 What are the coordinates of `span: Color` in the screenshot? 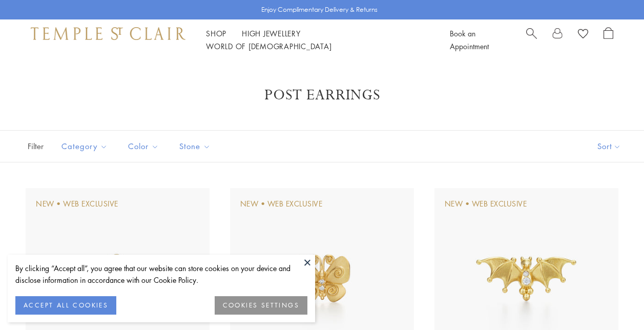 It's located at (144, 146).